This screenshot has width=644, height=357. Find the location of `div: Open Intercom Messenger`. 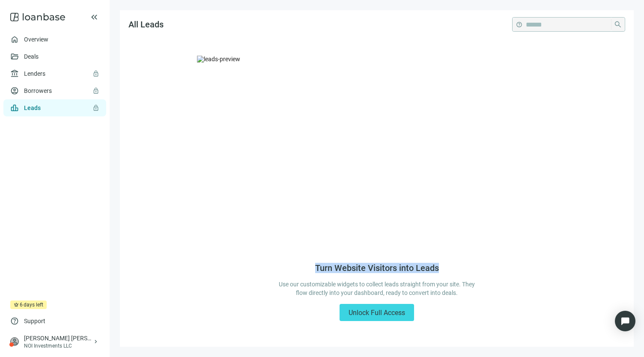

div: Open Intercom Messenger is located at coordinates (625, 321).